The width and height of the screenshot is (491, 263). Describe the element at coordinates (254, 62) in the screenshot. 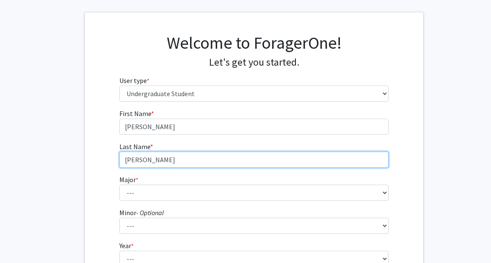

I see `h4: Let's get you started.` at that location.